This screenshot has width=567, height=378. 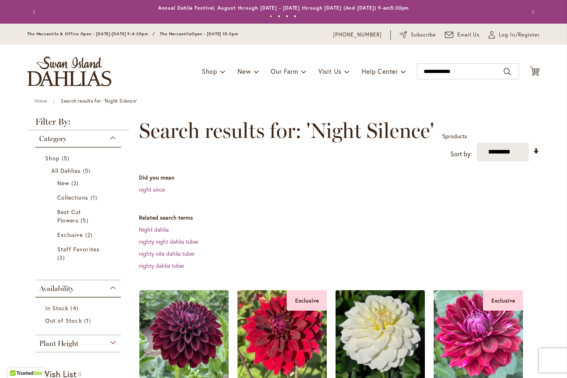 I want to click on a: Staff Favorites, so click(x=79, y=253).